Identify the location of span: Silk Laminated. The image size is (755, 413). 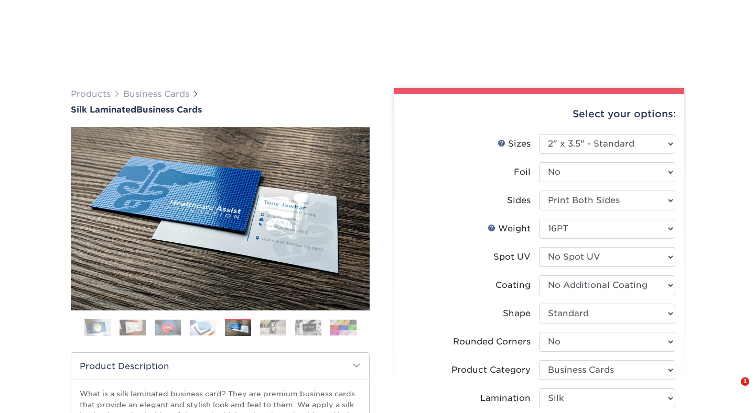
(103, 110).